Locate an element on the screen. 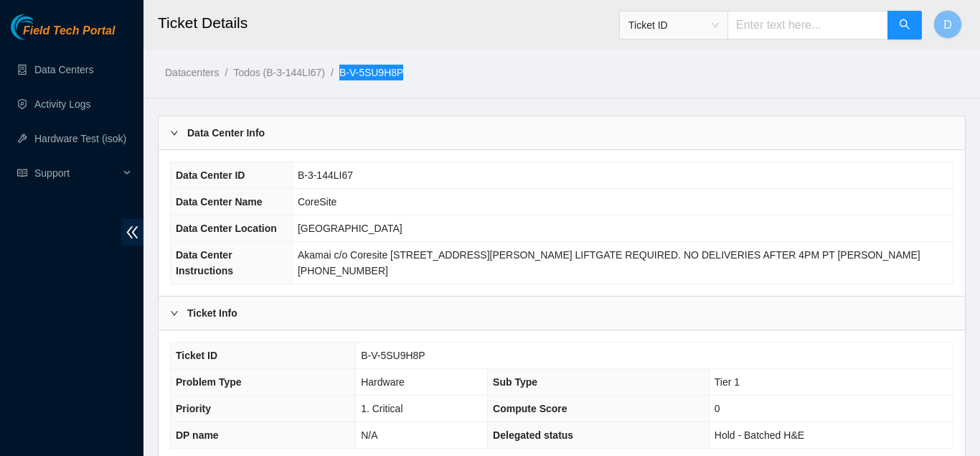 This screenshot has height=456, width=980. a: Data Centers is located at coordinates (64, 70).